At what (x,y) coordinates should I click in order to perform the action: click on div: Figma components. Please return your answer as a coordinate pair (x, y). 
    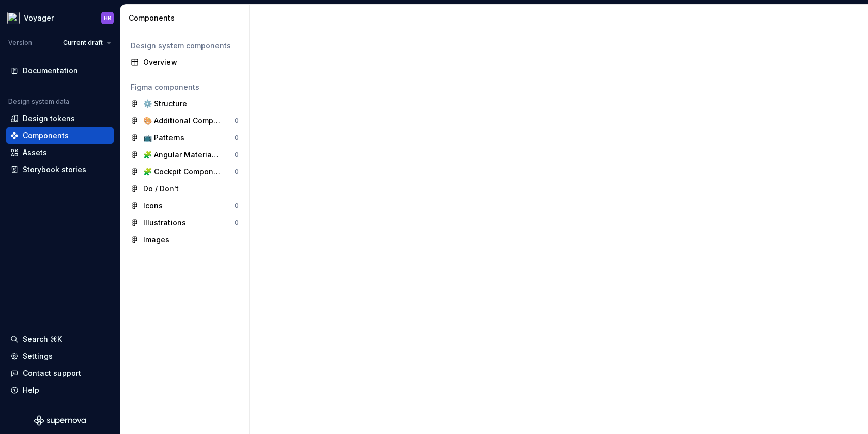
    Looking at the image, I should click on (184, 87).